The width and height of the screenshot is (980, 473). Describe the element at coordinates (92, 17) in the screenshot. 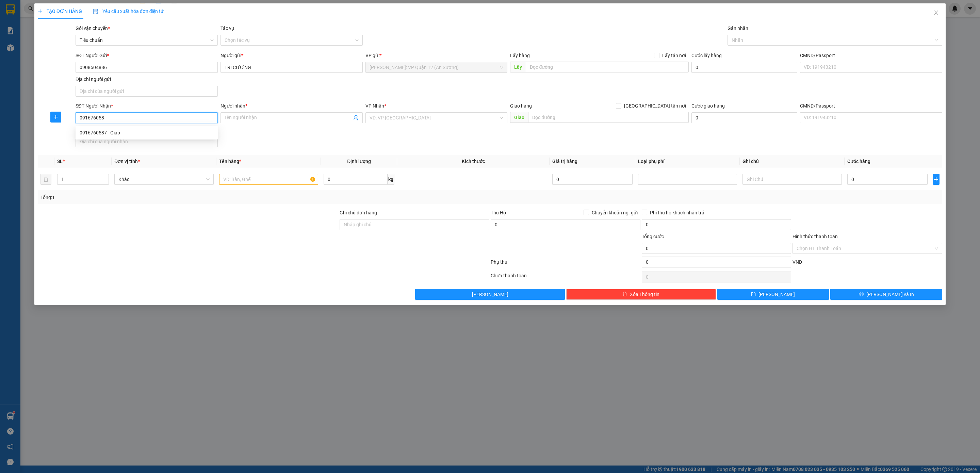

I see `span: Ngày in phiếu: 18:01 ngày` at that location.